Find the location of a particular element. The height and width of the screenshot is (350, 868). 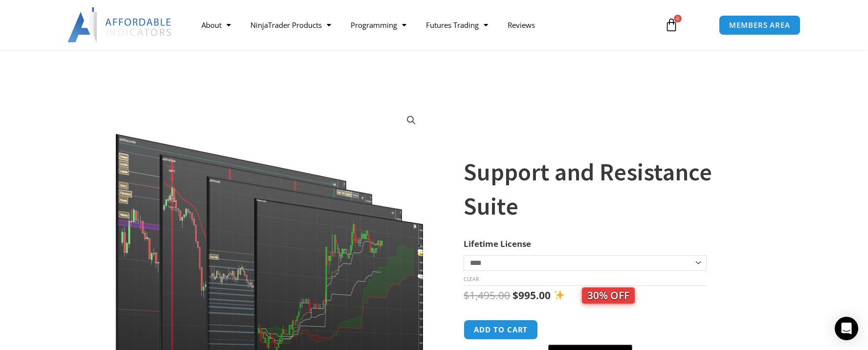

span: 30% OFF is located at coordinates (609, 295).